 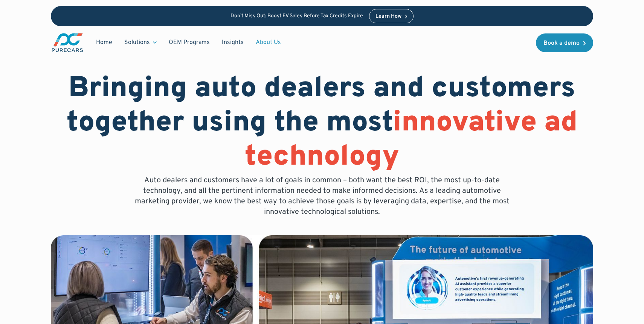 What do you see at coordinates (322, 124) in the screenshot?
I see `h1: Bringing auto dealers and customers together using the most` at bounding box center [322, 124].